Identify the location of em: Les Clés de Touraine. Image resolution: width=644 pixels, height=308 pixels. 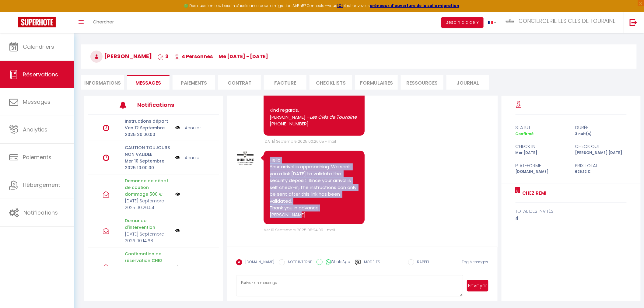
(333, 117).